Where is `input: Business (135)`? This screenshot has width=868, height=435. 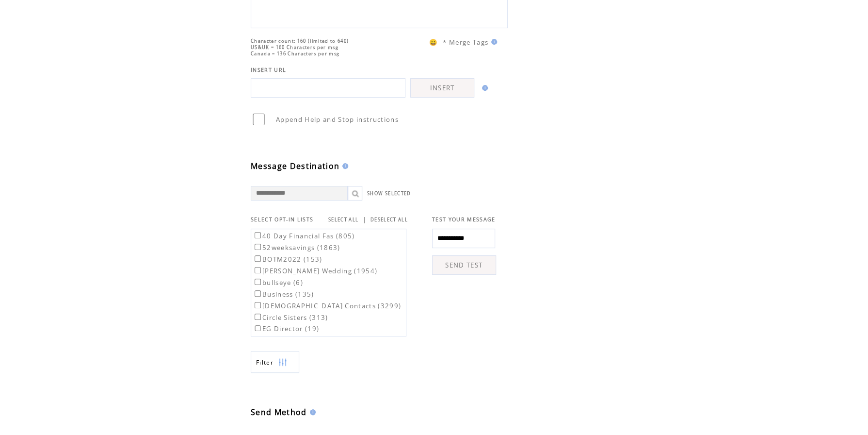 input: Business (135) is located at coordinates (257, 293).